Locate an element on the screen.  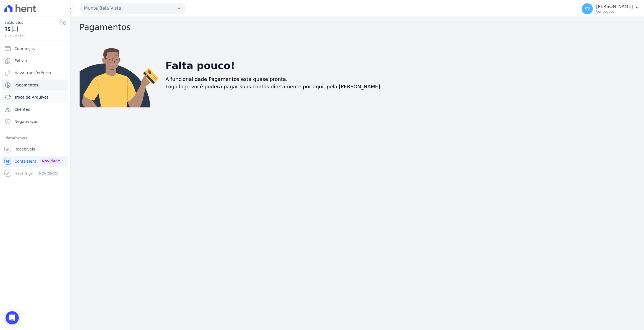
span: Extrato is located at coordinates (22, 61).